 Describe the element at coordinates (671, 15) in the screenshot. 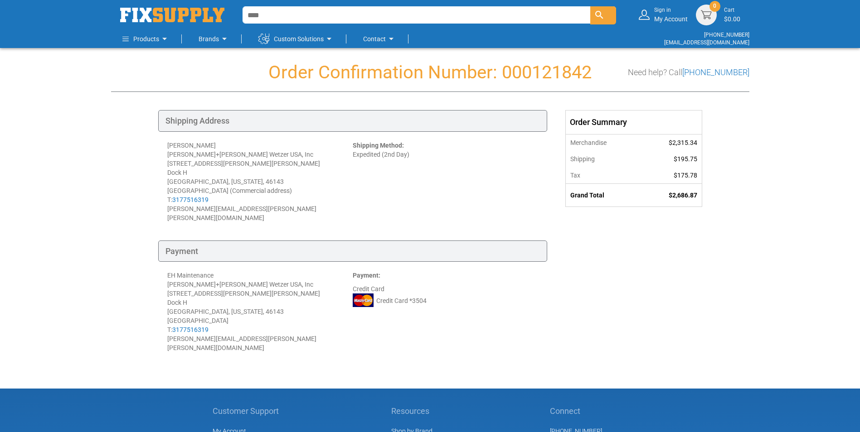

I see `div: My Account` at that location.